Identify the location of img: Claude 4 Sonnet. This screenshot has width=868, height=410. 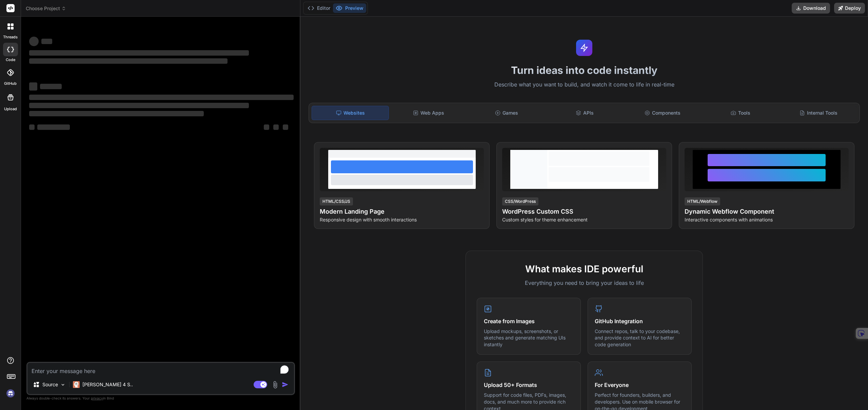
(76, 385).